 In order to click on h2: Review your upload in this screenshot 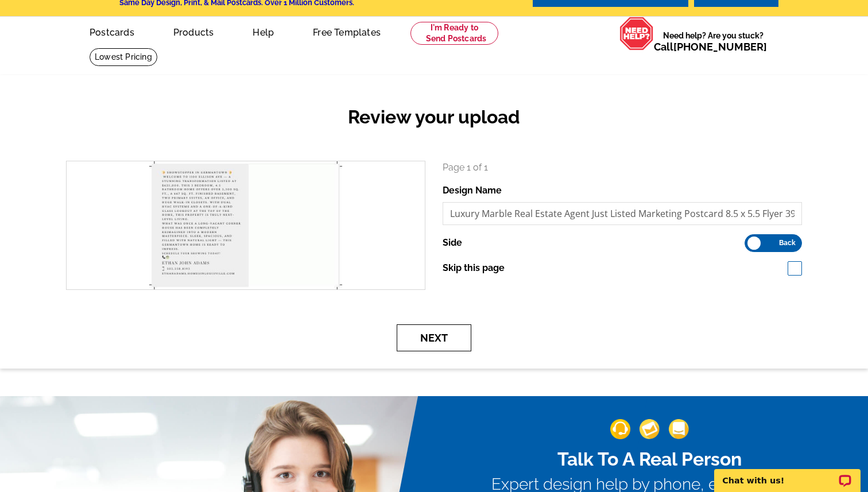, I will do `click(434, 117)`.